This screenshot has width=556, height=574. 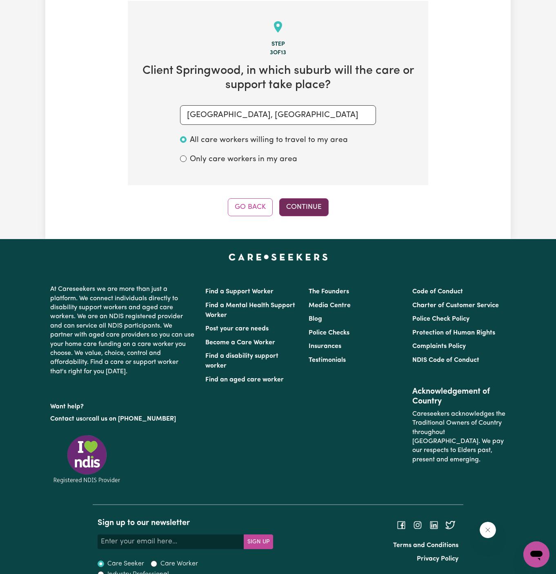 I want to click on div: Step, so click(x=278, y=44).